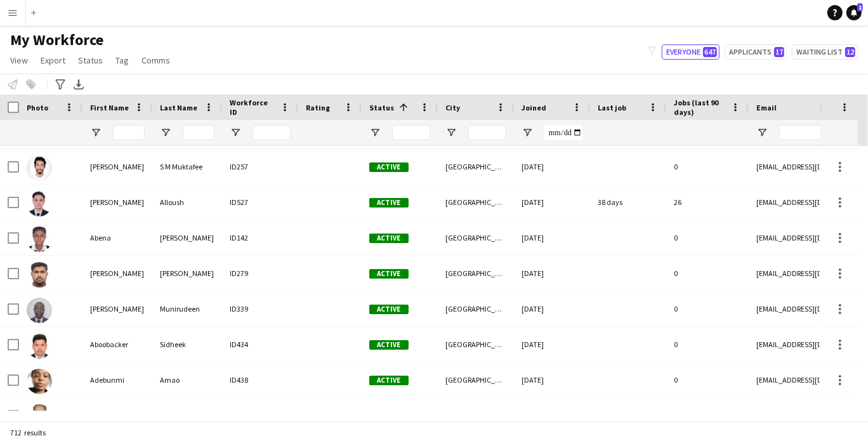 This screenshot has width=868, height=443. I want to click on button: Applicants17, so click(756, 52).